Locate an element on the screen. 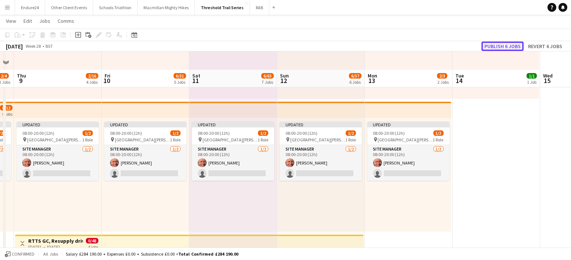  span: 11 is located at coordinates (196, 80).